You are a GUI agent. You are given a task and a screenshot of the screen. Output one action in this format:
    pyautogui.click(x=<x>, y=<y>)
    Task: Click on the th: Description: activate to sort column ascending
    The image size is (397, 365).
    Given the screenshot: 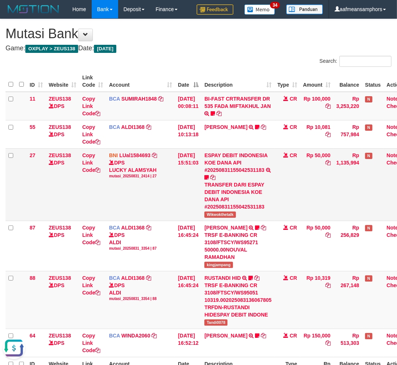 What is the action you would take?
    pyautogui.click(x=238, y=81)
    